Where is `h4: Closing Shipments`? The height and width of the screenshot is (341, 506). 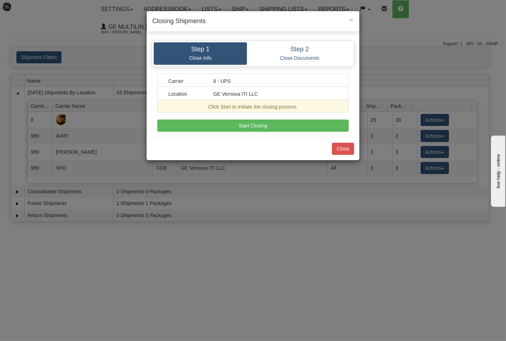
h4: Closing Shipments is located at coordinates (253, 21).